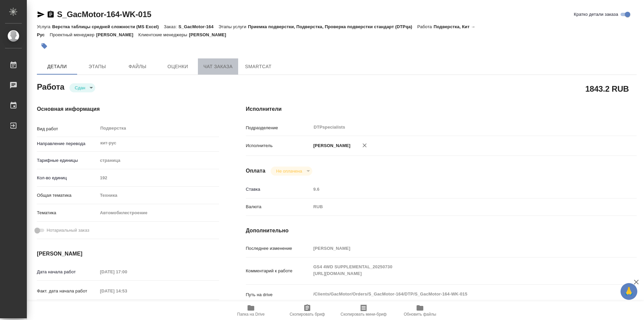 The width and height of the screenshot is (644, 320). I want to click on p: Верстка таблицы средней сложности (MS Excel), so click(108, 26).